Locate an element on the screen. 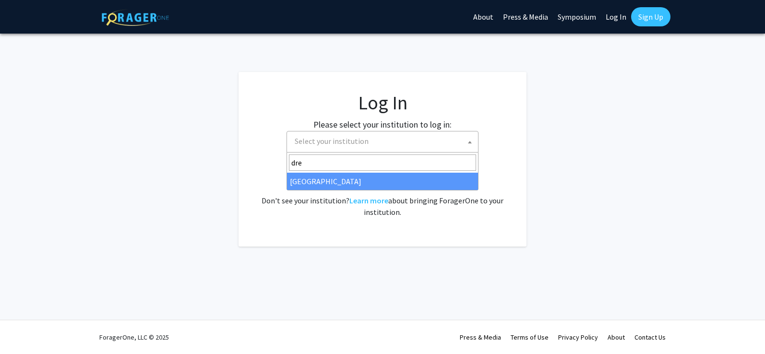  a: Sign Up is located at coordinates (651, 17).